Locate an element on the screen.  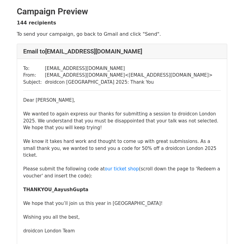
div: droidcon London Team is located at coordinates (122, 231).